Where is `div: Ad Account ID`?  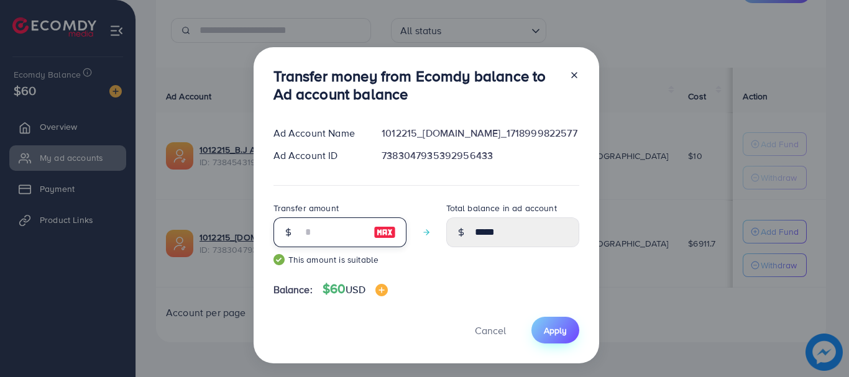
div: Ad Account ID is located at coordinates (317, 155).